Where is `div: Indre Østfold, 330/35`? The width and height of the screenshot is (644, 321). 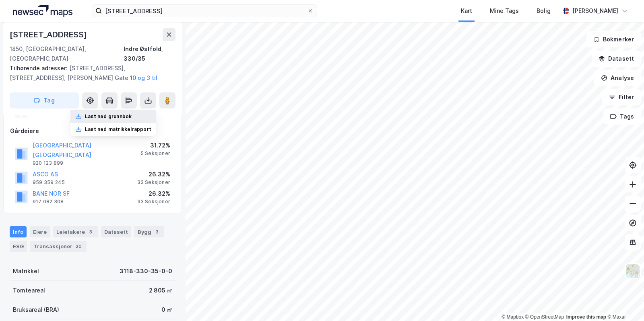 div: Indre Østfold, 330/35 is located at coordinates (149, 54).